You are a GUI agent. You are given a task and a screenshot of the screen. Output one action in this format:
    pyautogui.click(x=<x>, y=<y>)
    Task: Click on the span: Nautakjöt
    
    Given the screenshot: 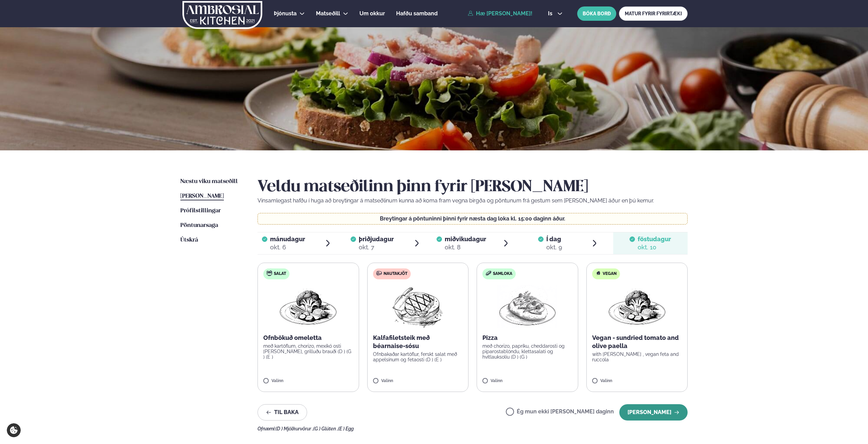 What is the action you would take?
    pyautogui.click(x=396, y=273)
    